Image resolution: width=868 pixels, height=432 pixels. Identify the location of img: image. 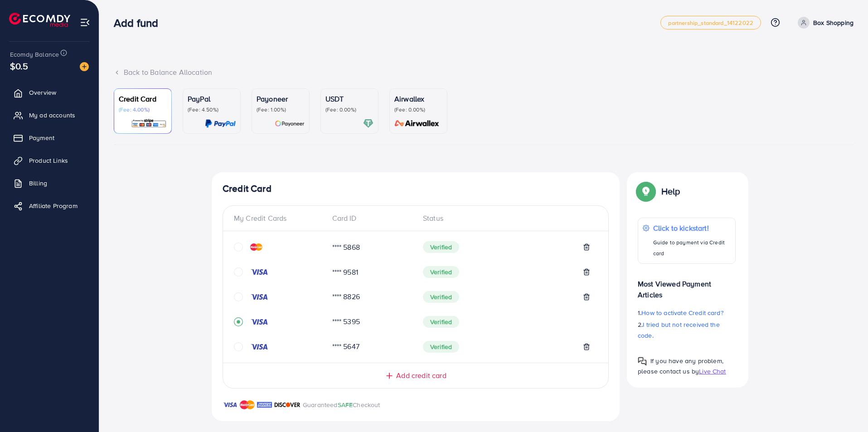
(84, 66).